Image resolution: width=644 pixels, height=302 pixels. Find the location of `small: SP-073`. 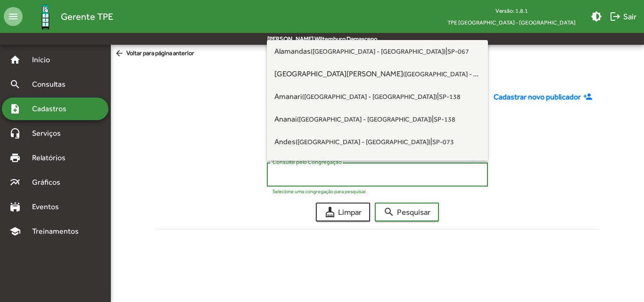

small: SP-073 is located at coordinates (443, 142).